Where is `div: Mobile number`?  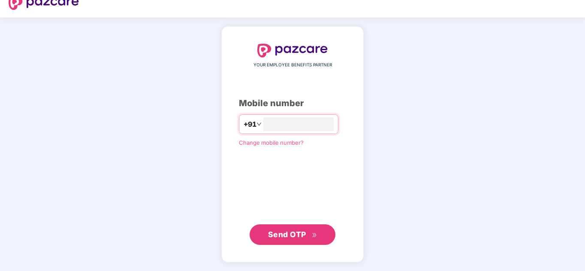 div: Mobile number is located at coordinates (292, 103).